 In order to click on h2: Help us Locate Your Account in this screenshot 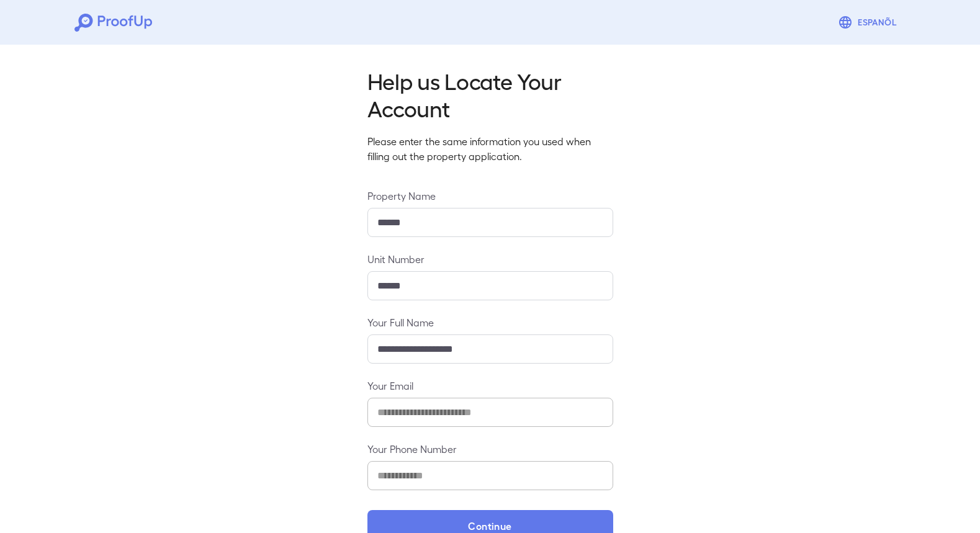, I will do `click(491, 94)`.